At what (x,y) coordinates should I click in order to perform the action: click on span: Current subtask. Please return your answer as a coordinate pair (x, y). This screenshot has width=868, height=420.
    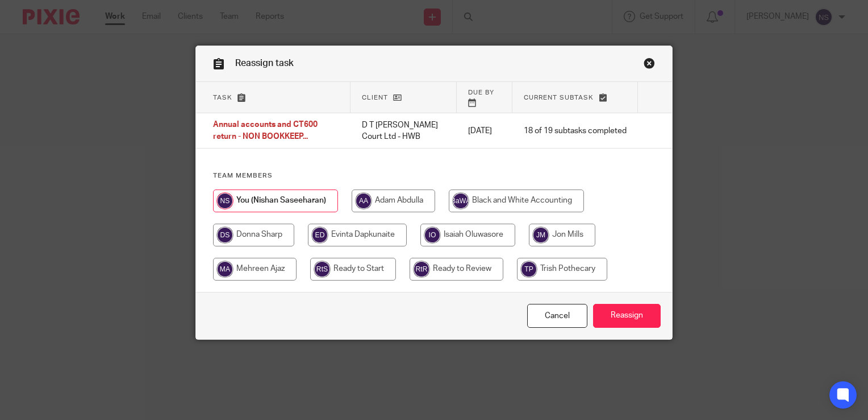
    Looking at the image, I should click on (559, 98).